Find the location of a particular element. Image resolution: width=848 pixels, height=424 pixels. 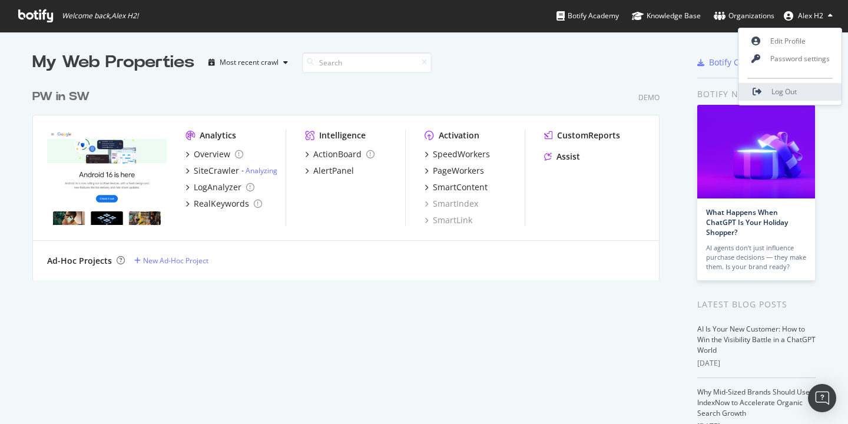

div: CustomReports is located at coordinates (588, 135).